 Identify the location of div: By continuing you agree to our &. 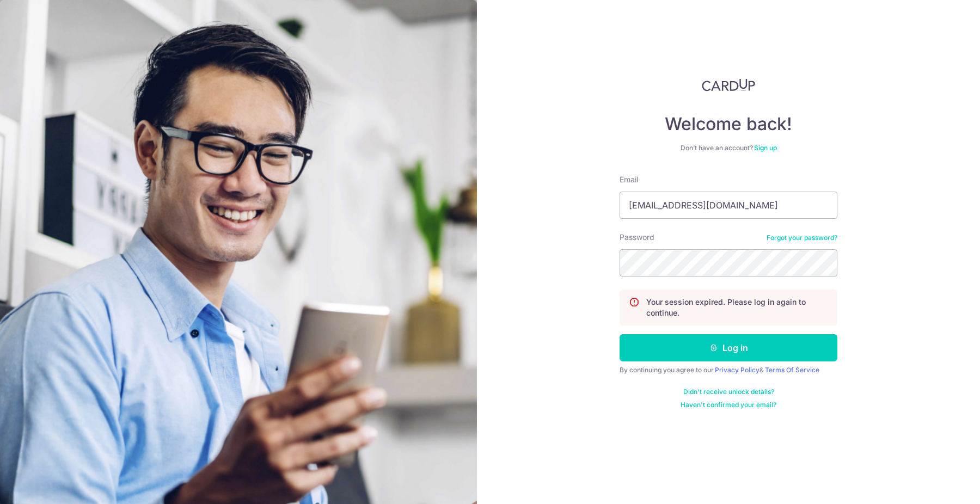
(729, 370).